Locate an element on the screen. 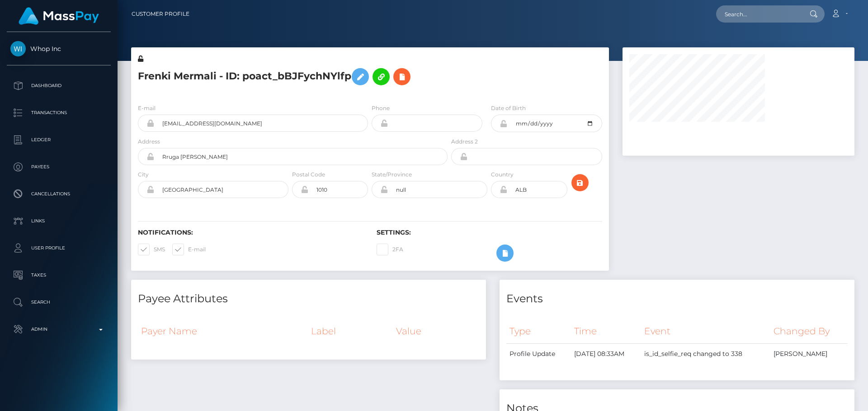 This screenshot has width=868, height=411. h4: Events is located at coordinates (677, 299).